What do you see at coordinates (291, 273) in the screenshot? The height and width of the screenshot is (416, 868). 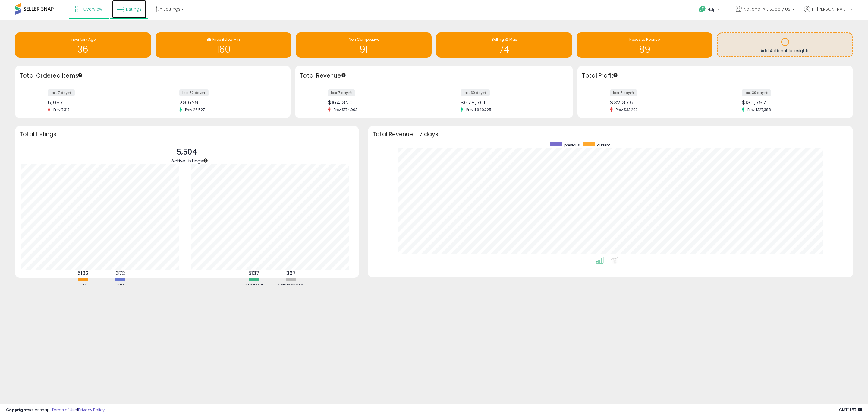 I see `b: 367` at bounding box center [291, 273].